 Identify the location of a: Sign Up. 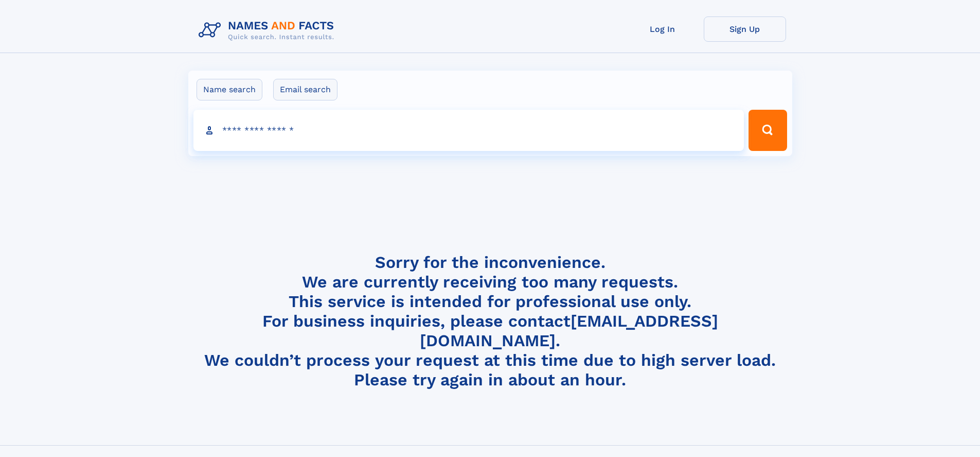
(745, 29).